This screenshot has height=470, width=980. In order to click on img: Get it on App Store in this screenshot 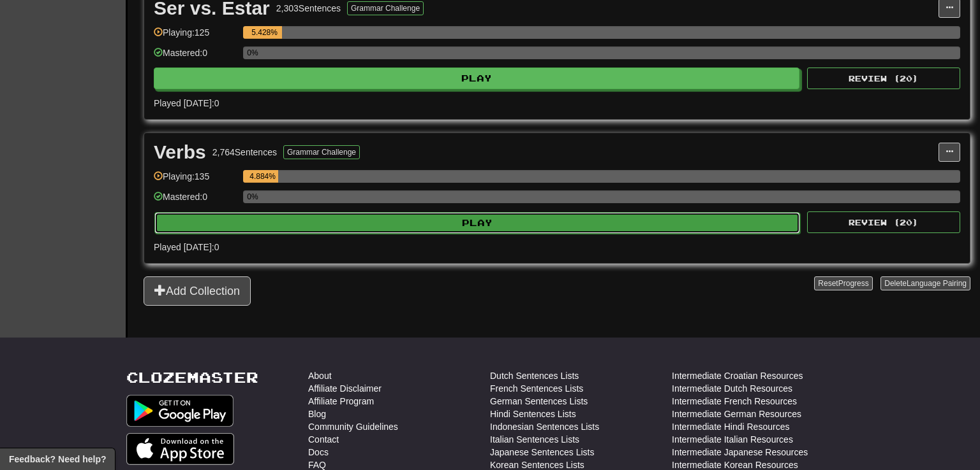, I will do `click(180, 449)`.